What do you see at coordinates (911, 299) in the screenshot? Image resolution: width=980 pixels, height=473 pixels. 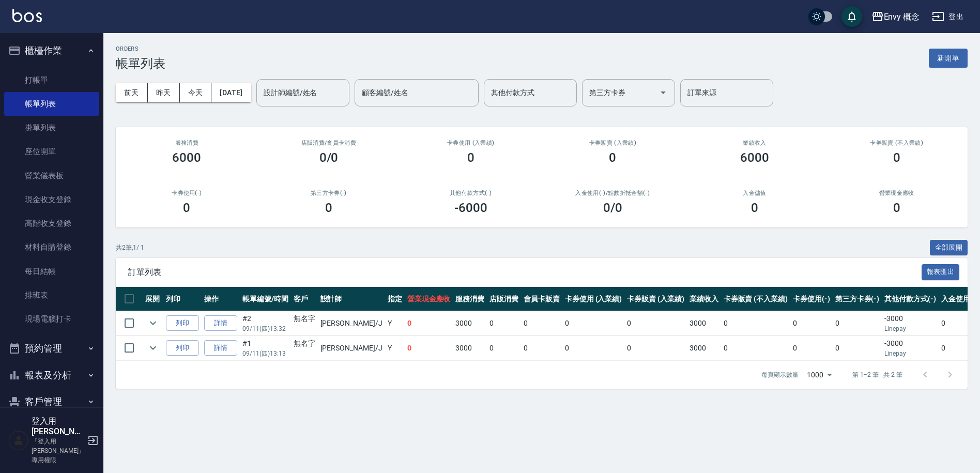 I see `th: 其他付款方式(-)` at bounding box center [911, 299].